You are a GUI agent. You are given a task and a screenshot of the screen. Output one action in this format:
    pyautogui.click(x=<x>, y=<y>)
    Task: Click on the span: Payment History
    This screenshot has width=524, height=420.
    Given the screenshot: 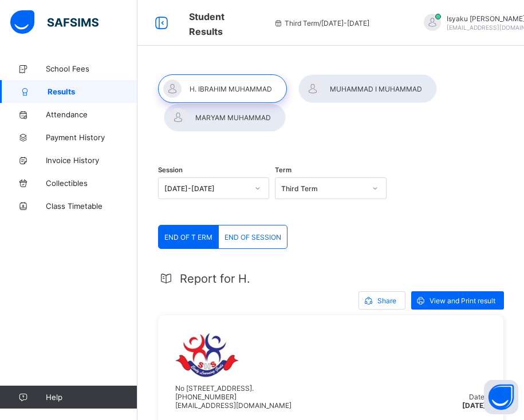 What is the action you would take?
    pyautogui.click(x=92, y=137)
    